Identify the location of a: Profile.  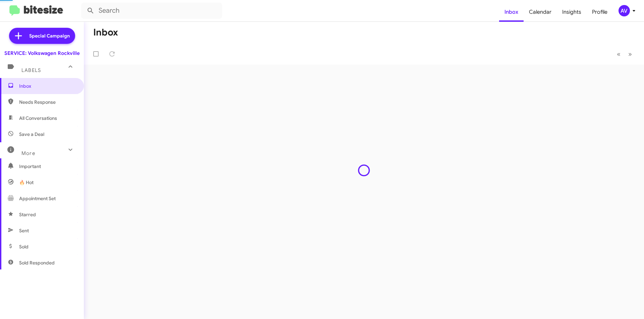
(600, 12).